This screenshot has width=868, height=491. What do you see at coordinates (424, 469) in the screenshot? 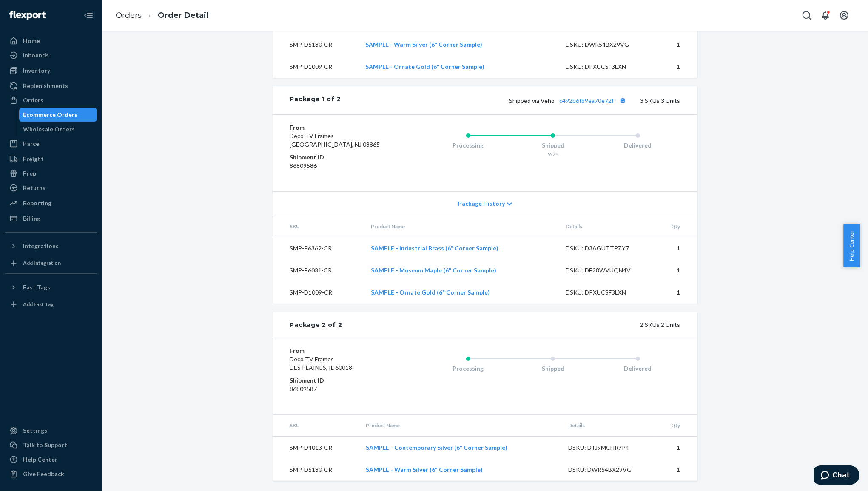
I see `a: SAMPLE - Warm Silver (6" Corner Sample)` at bounding box center [424, 469].